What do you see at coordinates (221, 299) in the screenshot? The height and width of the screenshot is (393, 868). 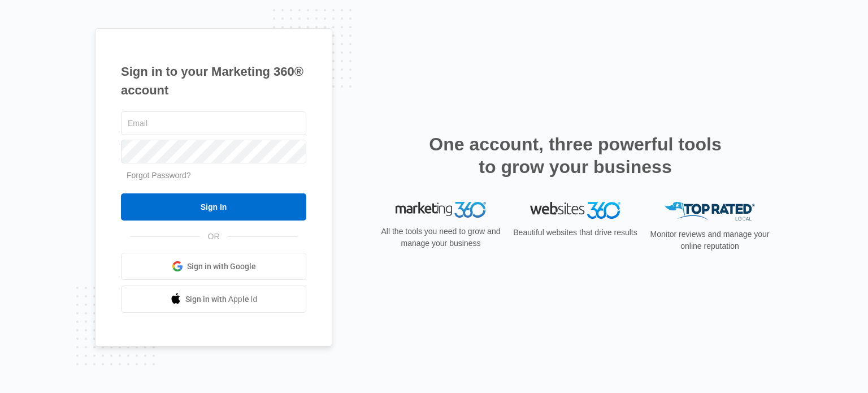 I see `span: Sign in with Apple Id` at bounding box center [221, 299].